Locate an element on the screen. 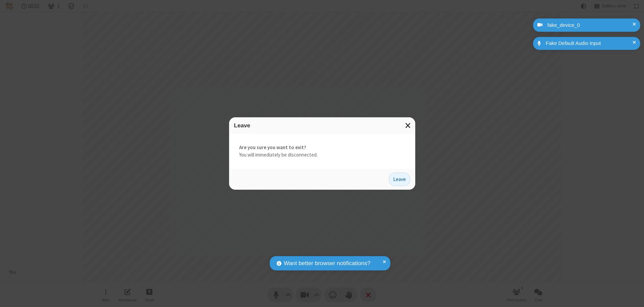  h3: Leave is located at coordinates (322, 125).